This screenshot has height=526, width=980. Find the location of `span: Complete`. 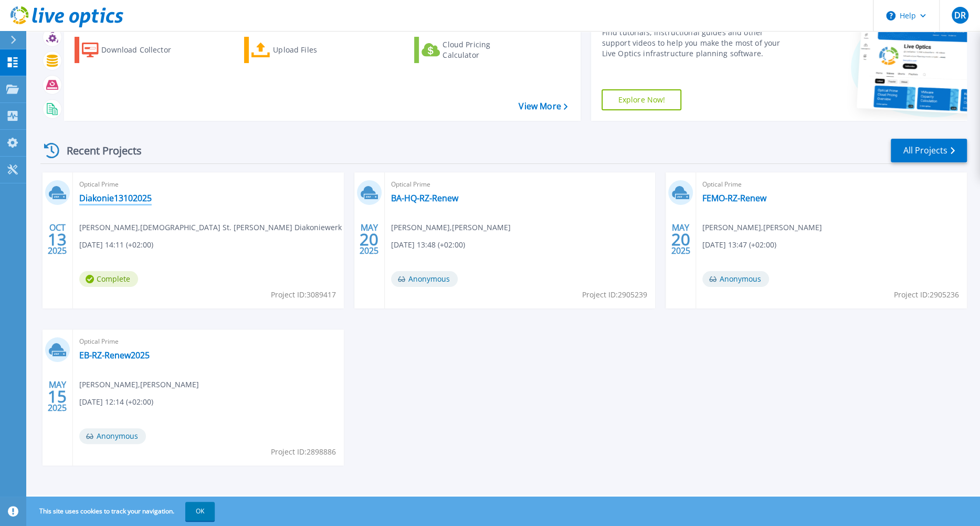

span: Complete is located at coordinates (109, 279).